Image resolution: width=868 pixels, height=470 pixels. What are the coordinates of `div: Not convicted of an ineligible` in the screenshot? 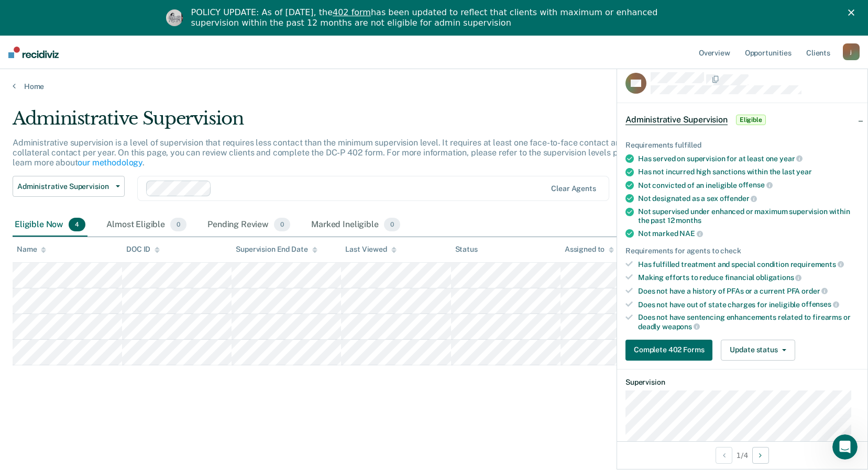 It's located at (749, 186).